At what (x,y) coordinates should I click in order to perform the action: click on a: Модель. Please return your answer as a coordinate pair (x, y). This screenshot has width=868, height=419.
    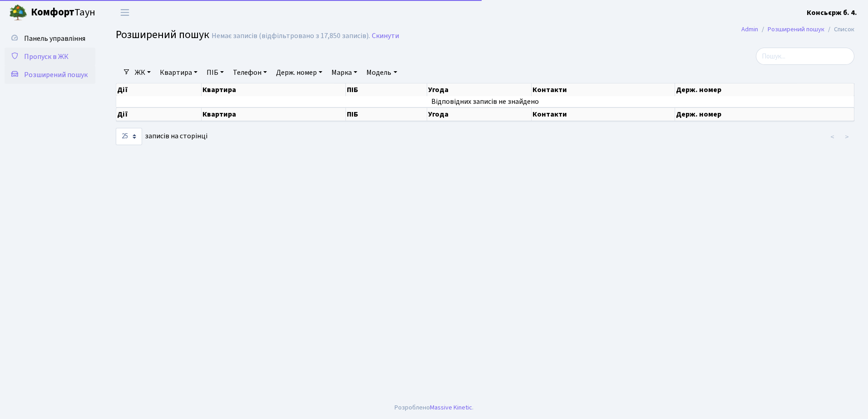
    Looking at the image, I should click on (382, 72).